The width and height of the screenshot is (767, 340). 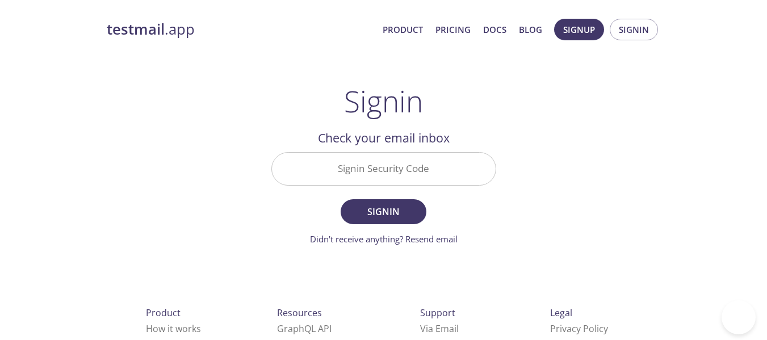 What do you see at coordinates (495, 30) in the screenshot?
I see `a: Docs` at bounding box center [495, 30].